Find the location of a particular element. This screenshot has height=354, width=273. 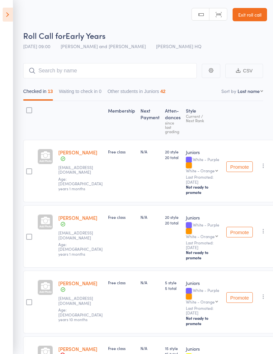

a: Exit roll call is located at coordinates (250, 15).